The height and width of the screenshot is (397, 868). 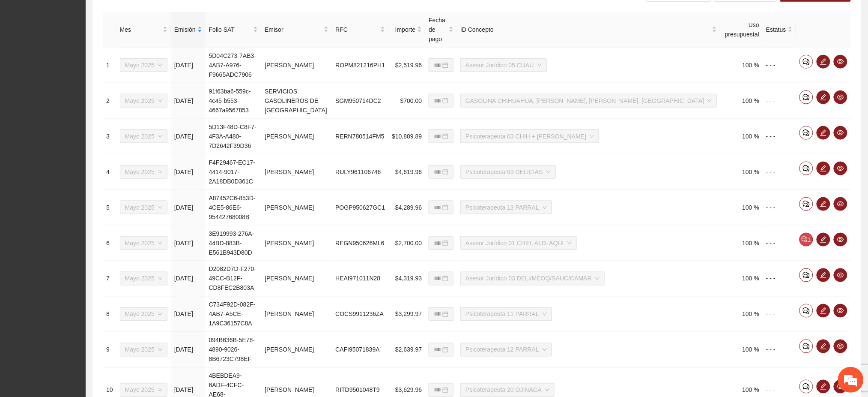 I want to click on span: Psicoterapeuta 09 DELICIAS, so click(x=508, y=172).